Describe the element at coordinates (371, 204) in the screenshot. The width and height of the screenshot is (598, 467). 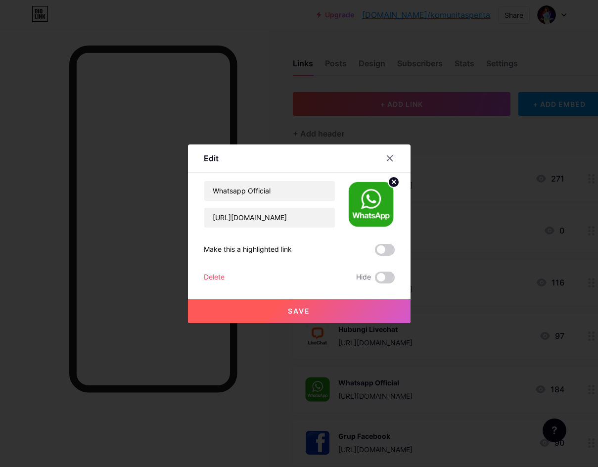
I see `img: link_thumbnail` at that location.